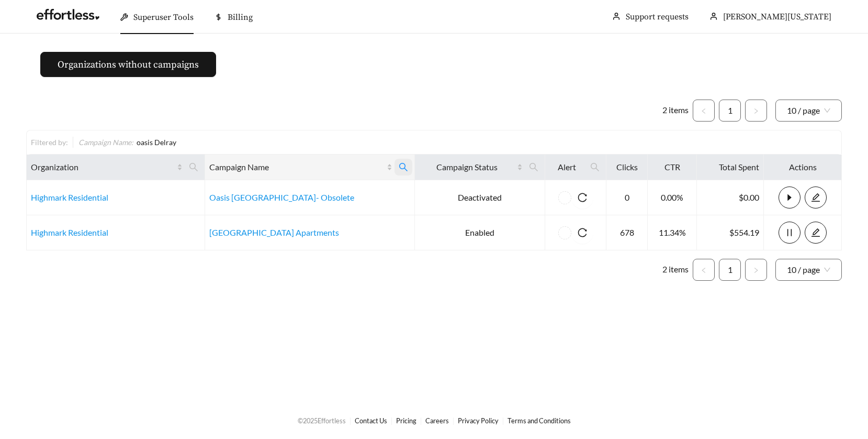  Describe the element at coordinates (128, 65) in the screenshot. I see `button: Organizations without campaigns` at that location.